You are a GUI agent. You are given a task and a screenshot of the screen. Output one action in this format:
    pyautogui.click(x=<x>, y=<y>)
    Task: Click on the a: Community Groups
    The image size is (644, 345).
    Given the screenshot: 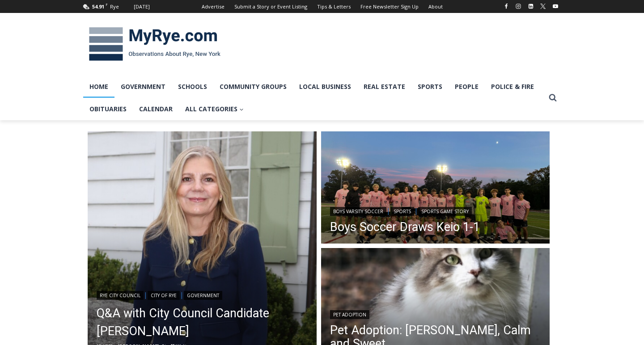 What is the action you would take?
    pyautogui.click(x=253, y=86)
    